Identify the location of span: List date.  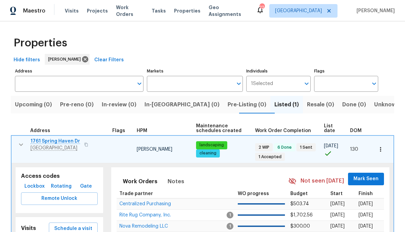
(331, 129).